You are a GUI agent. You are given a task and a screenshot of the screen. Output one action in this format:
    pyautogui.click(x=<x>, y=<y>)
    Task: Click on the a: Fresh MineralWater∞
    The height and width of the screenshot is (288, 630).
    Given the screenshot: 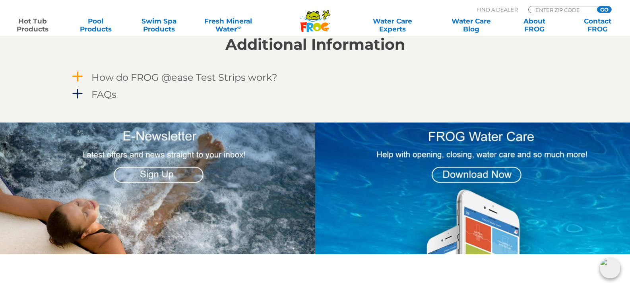 What is the action you would take?
    pyautogui.click(x=228, y=25)
    